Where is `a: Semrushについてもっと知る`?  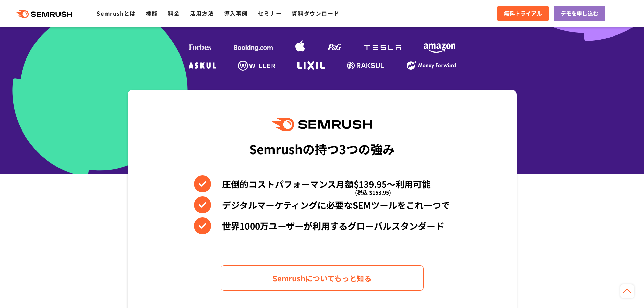
a: Semrushについてもっと知る is located at coordinates (322, 278).